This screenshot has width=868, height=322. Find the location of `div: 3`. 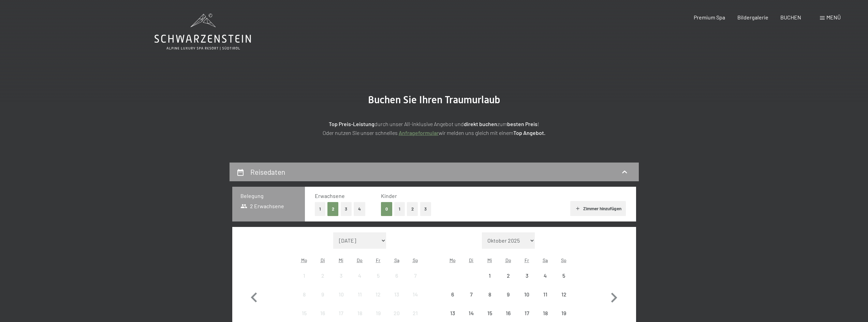

div: 3 is located at coordinates (526, 282).